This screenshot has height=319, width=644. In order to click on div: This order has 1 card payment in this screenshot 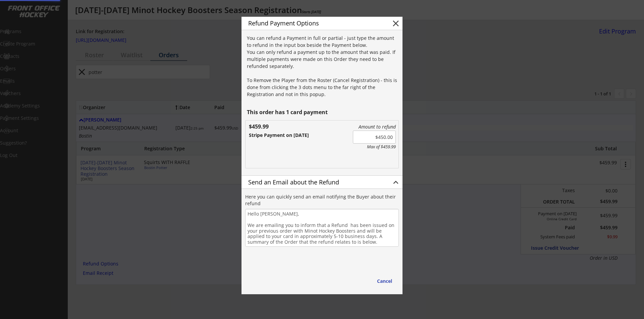, I will do `click(323, 113)`.